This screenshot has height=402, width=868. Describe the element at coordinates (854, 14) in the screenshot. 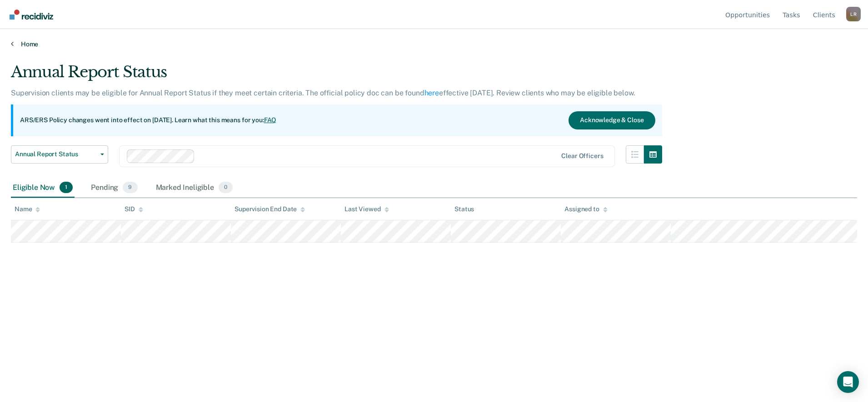

I see `button: Profile dropdown button` at that location.